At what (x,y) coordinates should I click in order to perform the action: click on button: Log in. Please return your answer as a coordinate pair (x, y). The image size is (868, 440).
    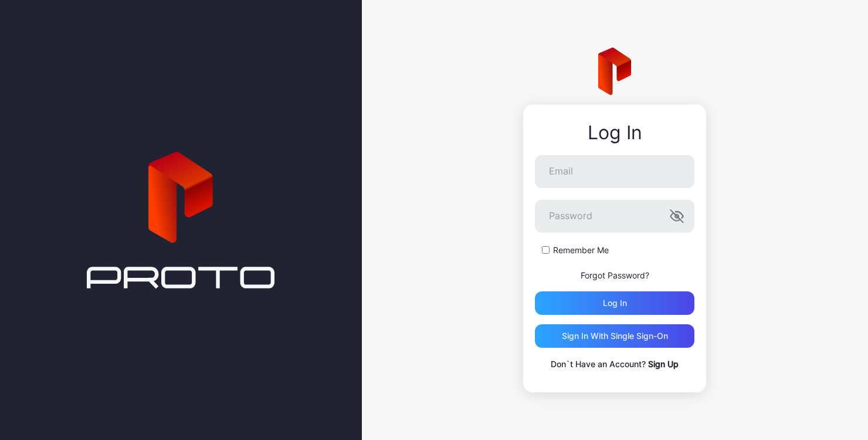
    Looking at the image, I should click on (615, 303).